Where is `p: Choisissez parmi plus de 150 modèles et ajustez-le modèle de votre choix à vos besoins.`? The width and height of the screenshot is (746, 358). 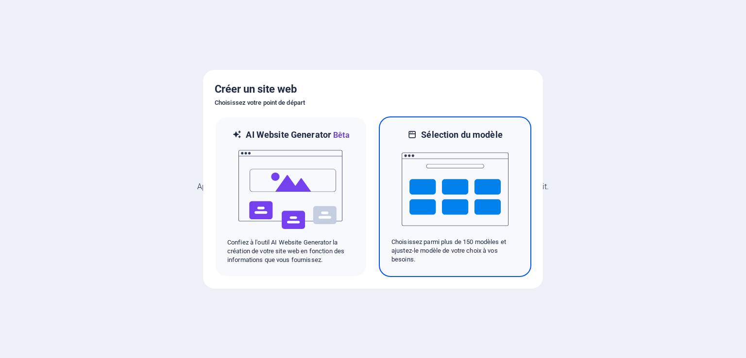 p: Choisissez parmi plus de 150 modèles et ajustez-le modèle de votre choix à vos besoins. is located at coordinates (455, 251).